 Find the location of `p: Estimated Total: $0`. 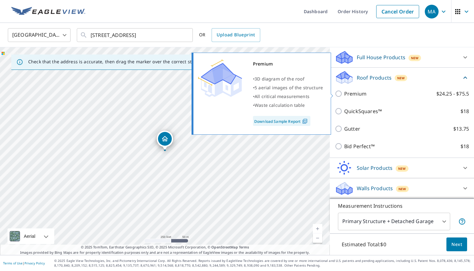

p: Estimated Total: $0 is located at coordinates (364, 245).